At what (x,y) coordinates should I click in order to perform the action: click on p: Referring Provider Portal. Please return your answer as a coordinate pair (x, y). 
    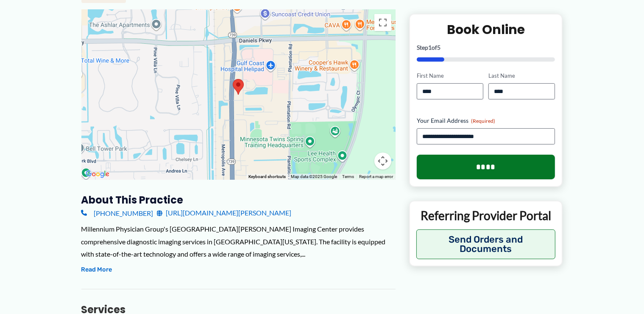
    Looking at the image, I should click on (486, 215).